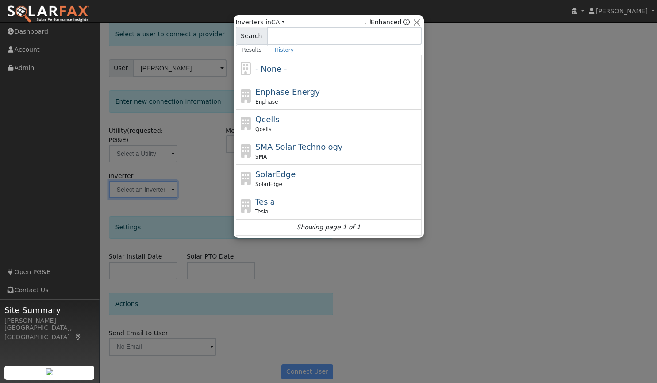 Image resolution: width=657 pixels, height=383 pixels. Describe the element at coordinates (368, 21) in the screenshot. I see `input: Enhanced` at that location.